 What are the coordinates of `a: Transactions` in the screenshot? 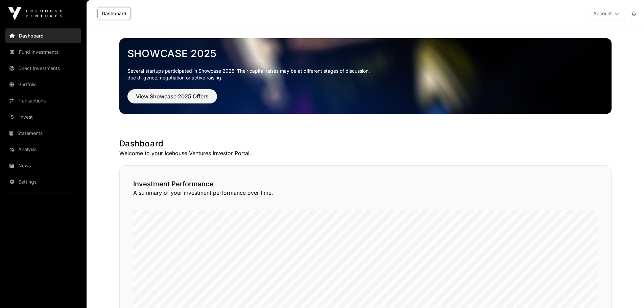 It's located at (44, 101).